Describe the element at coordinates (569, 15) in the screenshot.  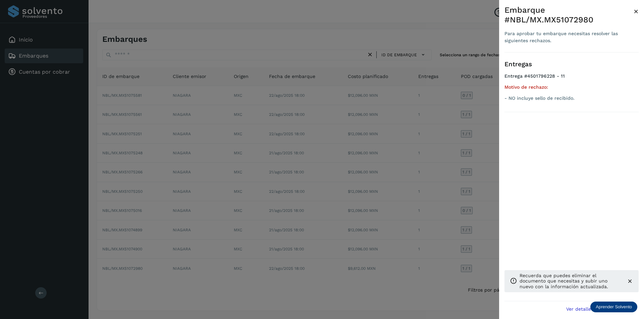
I see `div: Embarque #NBL/MX.MX51072980` at that location.